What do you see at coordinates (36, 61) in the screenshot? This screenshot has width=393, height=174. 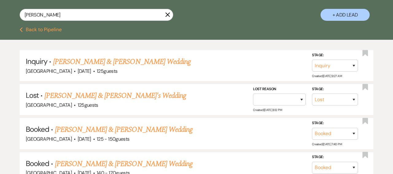 I see `span: Inquiry` at bounding box center [36, 61].